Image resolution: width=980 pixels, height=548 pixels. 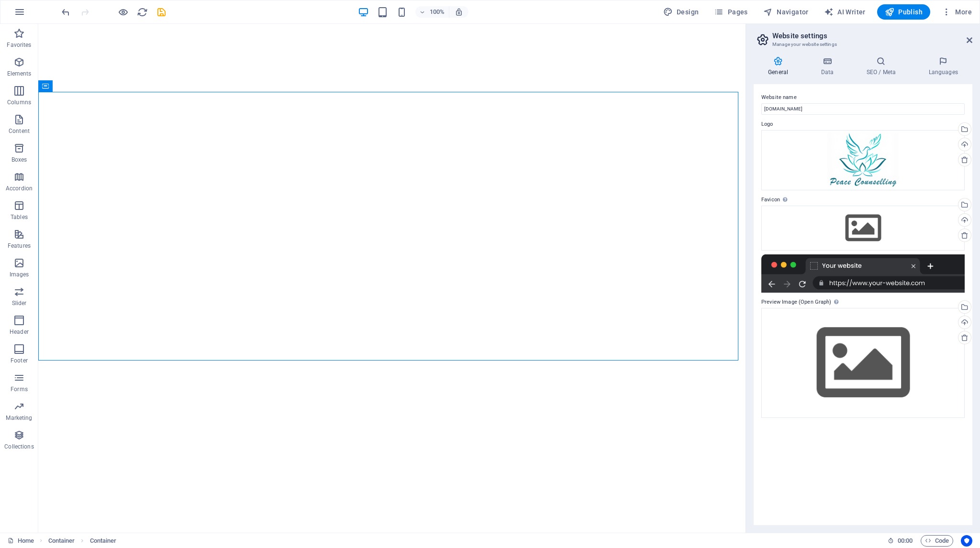 What do you see at coordinates (19, 74) in the screenshot?
I see `p: Elements` at bounding box center [19, 74].